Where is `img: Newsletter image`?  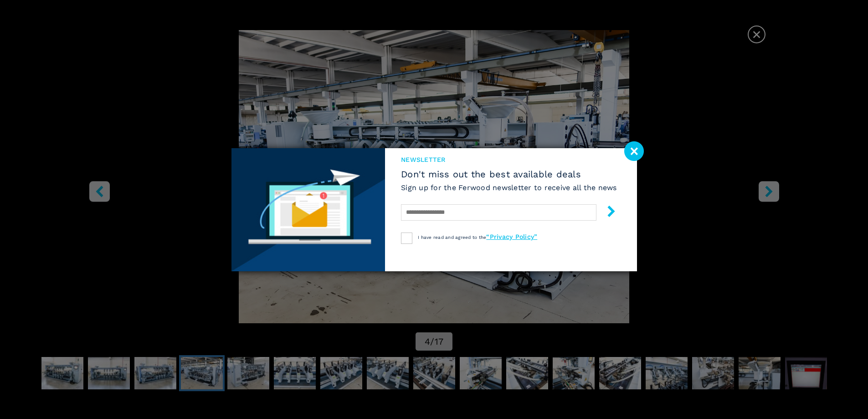
img: Newsletter image is located at coordinates (308, 210).